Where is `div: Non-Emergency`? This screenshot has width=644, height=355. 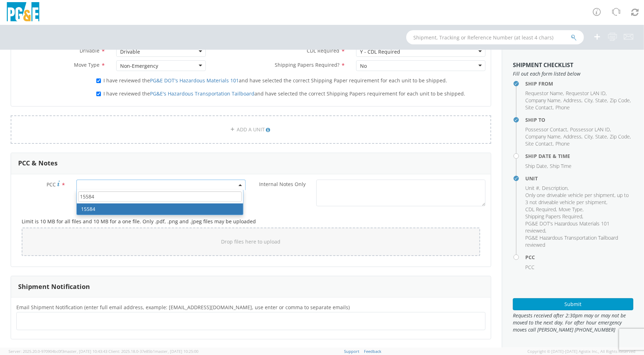 div: Non-Emergency is located at coordinates (139, 66).